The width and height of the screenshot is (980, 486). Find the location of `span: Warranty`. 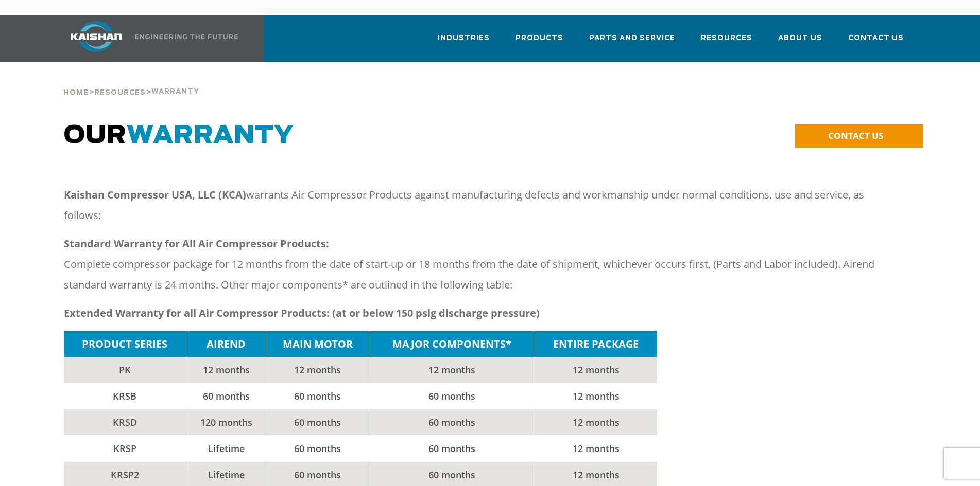

span: Warranty is located at coordinates (175, 92).